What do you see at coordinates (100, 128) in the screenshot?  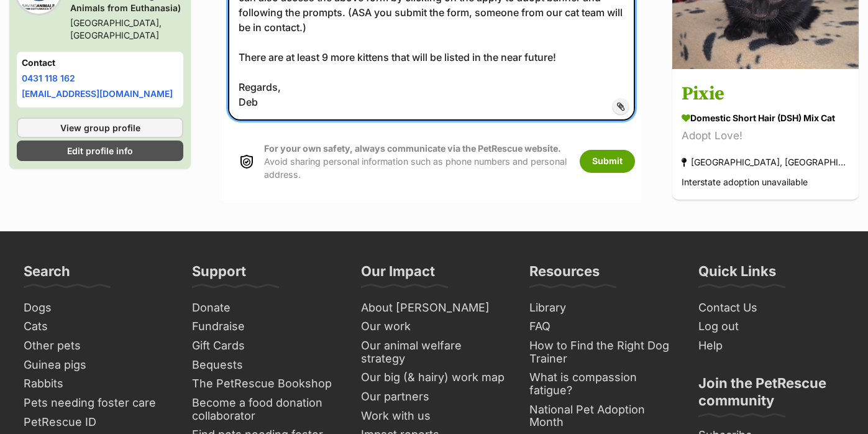 I see `a: View group profile` at bounding box center [100, 128].